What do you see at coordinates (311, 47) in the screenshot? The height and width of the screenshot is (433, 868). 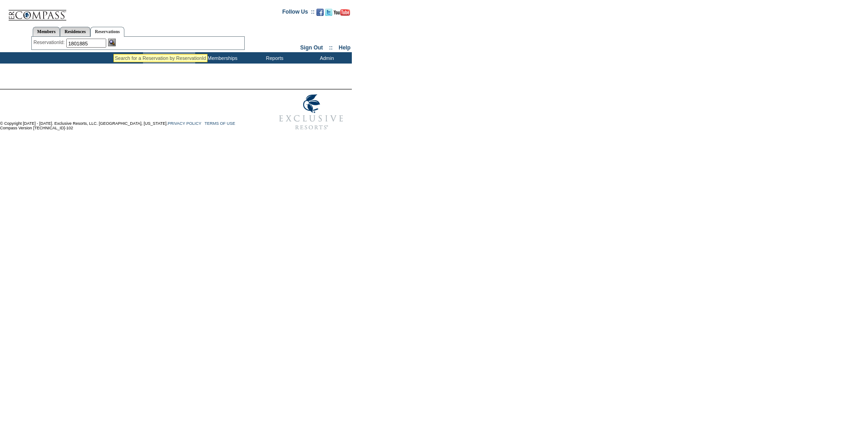 I see `a: Sign Out` at bounding box center [311, 47].